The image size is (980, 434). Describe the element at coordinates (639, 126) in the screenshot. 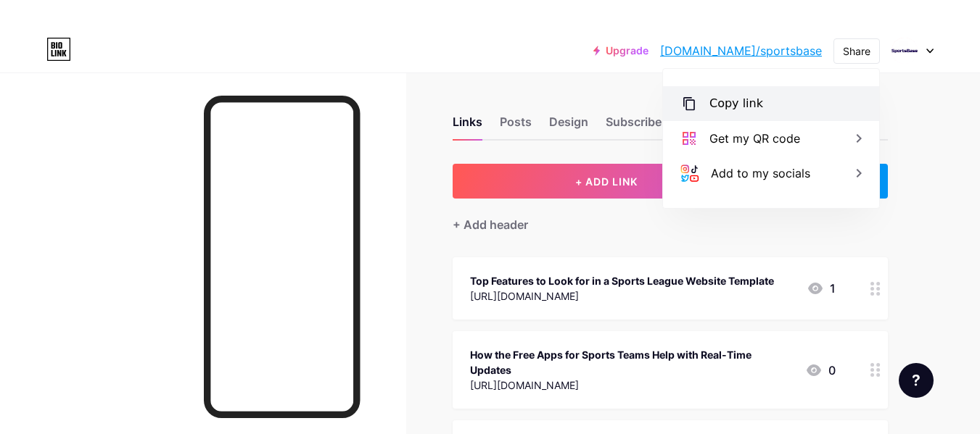

I see `div: Subscribers` at that location.